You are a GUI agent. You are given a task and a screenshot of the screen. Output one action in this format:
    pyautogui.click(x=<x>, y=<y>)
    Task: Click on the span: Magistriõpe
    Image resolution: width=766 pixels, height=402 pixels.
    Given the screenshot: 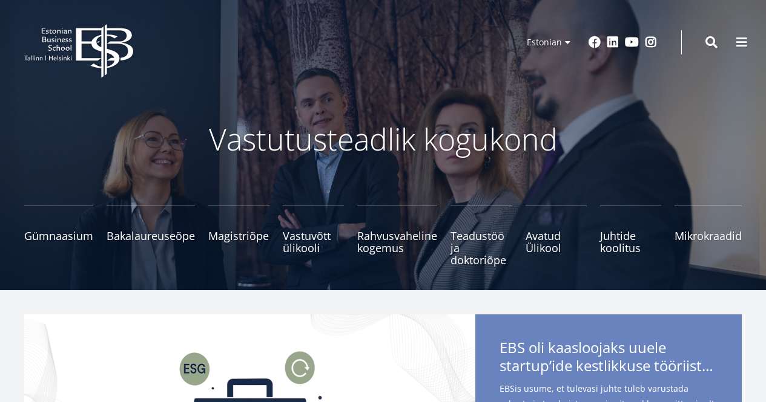 What is the action you would take?
    pyautogui.click(x=238, y=236)
    